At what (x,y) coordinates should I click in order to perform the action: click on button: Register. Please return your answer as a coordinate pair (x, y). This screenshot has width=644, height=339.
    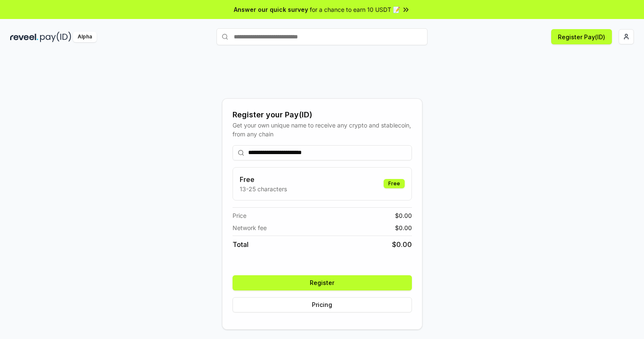
    Looking at the image, I should click on (322, 283).